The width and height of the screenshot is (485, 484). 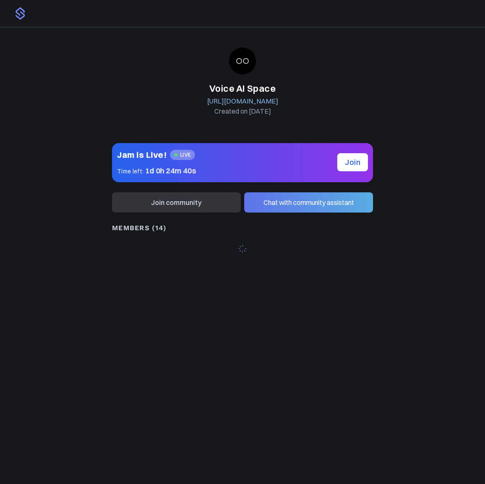 I want to click on img: logo.png, so click(x=20, y=13).